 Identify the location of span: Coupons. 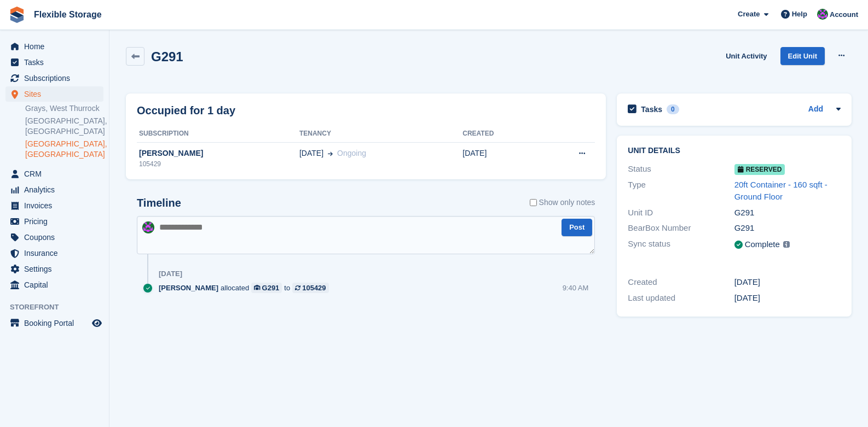
(57, 237).